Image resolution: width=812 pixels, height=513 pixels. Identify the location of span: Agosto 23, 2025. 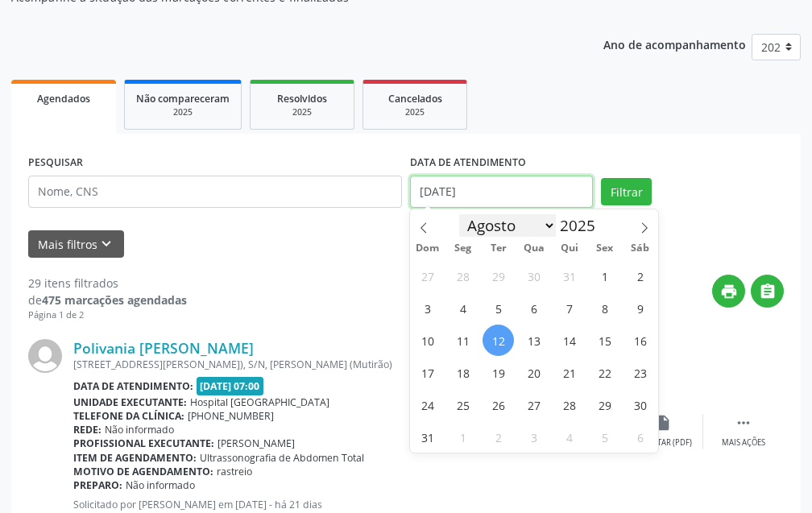
(640, 372).